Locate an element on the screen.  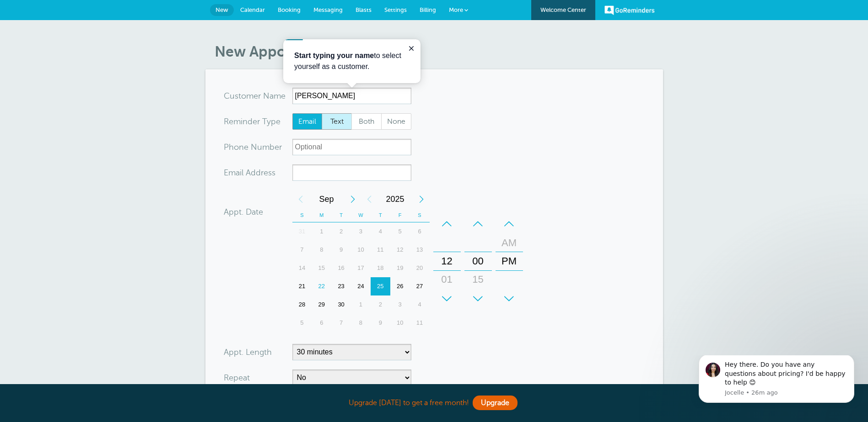
div: Tuesday, September 16 is located at coordinates (341, 268).